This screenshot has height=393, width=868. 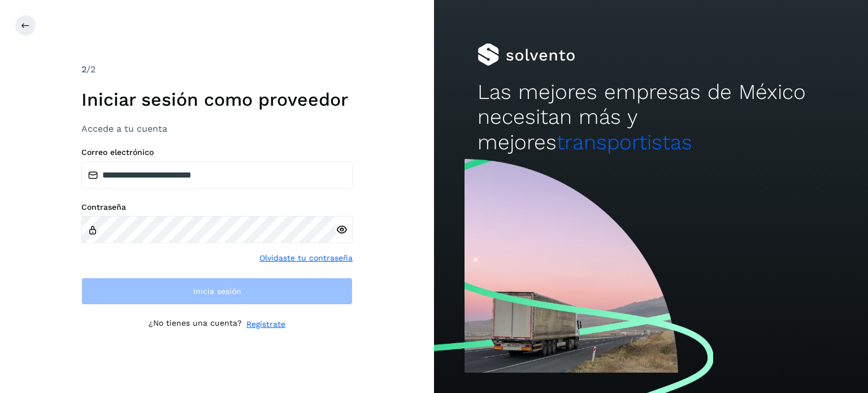 What do you see at coordinates (217, 128) in the screenshot?
I see `h3: Accede a tu cuenta` at bounding box center [217, 128].